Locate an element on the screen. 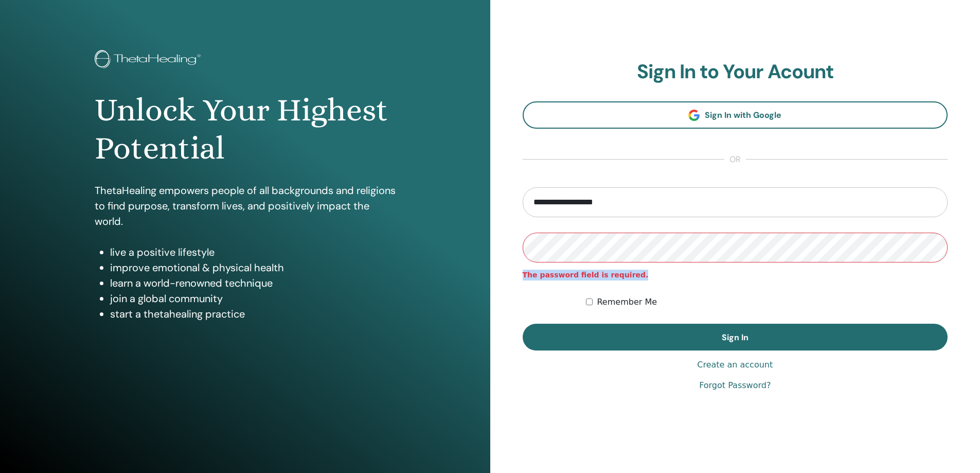 The height and width of the screenshot is (473, 980). a: Sign In with Google is located at coordinates (735, 115).